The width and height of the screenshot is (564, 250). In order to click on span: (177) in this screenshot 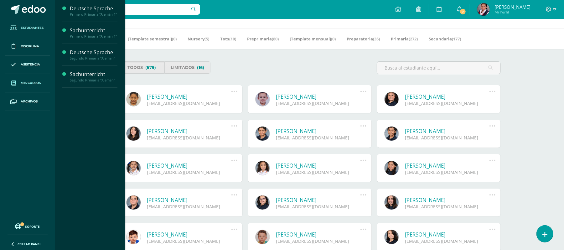, I will do `click(456, 39)`.